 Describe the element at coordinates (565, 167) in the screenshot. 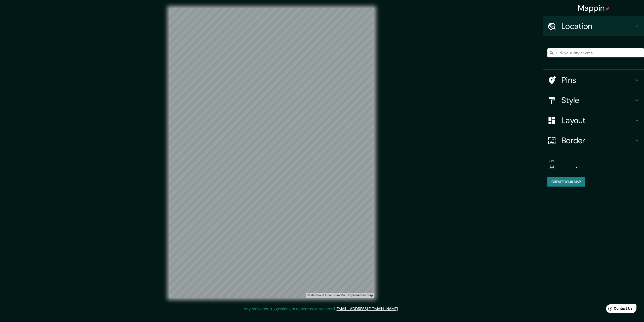

I see `div: A4` at that location.